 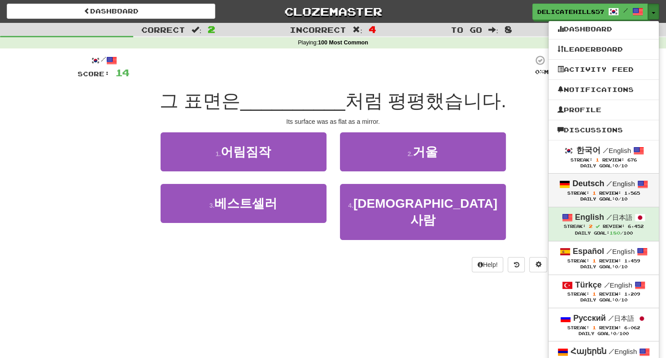 What do you see at coordinates (333, 122) in the screenshot?
I see `div: Its surface was as flat as a mirror.` at bounding box center [333, 122].